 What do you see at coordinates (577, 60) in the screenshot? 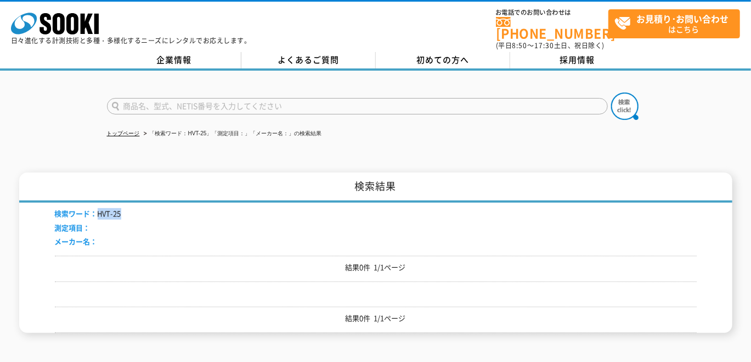
I see `a: 採用情報` at bounding box center [577, 60].